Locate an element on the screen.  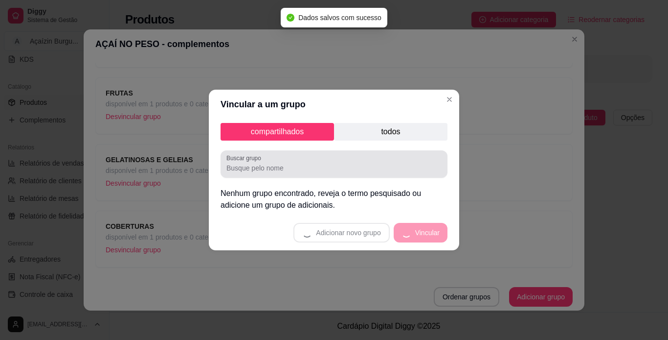
label: Buscar grupo is located at coordinates (246, 158).